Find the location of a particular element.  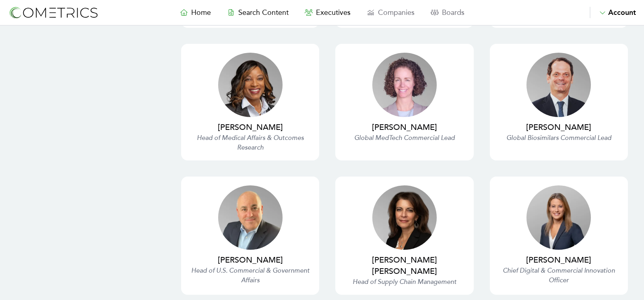

img: logo-refresh-RPX2ODFg.svg is located at coordinates (54, 12).